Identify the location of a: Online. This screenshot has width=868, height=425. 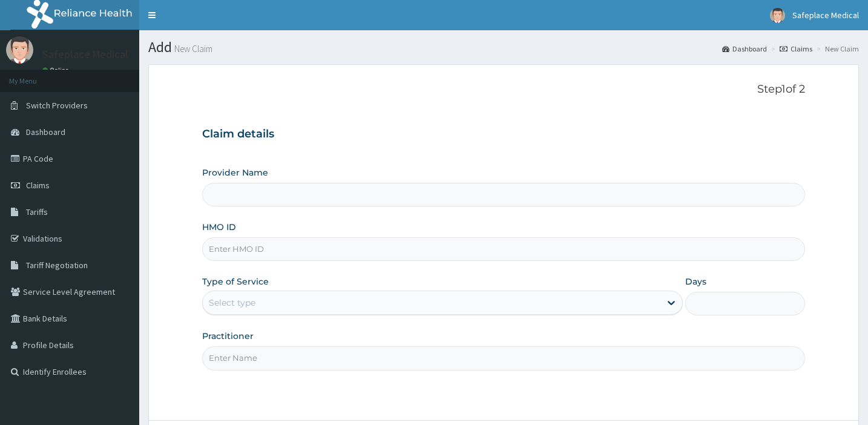
(57, 70).